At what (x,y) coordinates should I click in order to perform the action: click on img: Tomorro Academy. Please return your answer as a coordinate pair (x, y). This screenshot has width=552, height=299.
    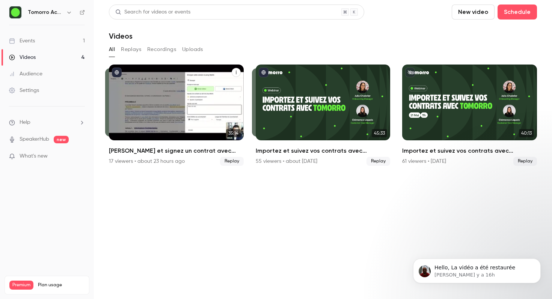
    Looking at the image, I should click on (15, 12).